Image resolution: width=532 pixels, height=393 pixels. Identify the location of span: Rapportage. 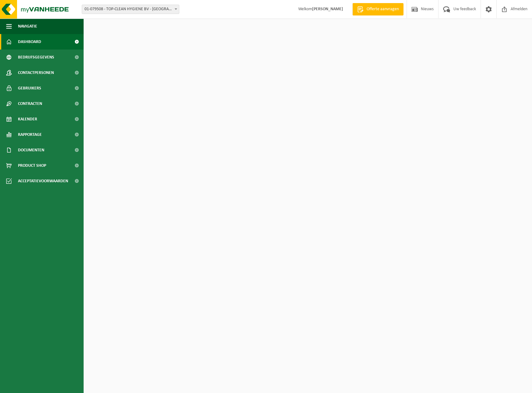
(29, 134).